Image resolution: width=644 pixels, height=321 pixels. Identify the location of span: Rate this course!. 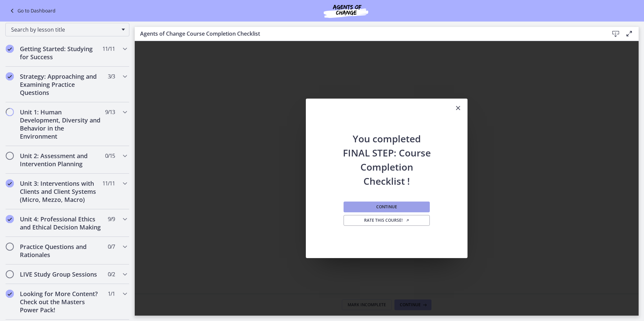
(387, 220).